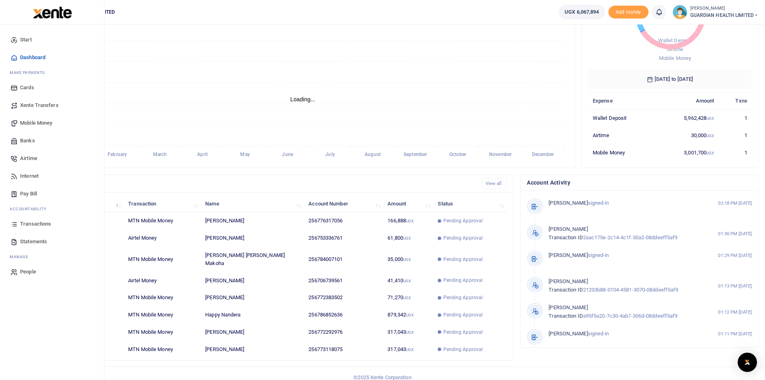 The height and width of the screenshot is (380, 765). I want to click on span: Transaction ID, so click(566, 315).